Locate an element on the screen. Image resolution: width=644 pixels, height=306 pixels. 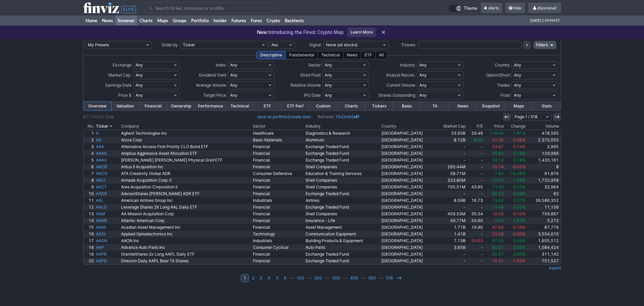
a: 13 is located at coordinates (89, 214).